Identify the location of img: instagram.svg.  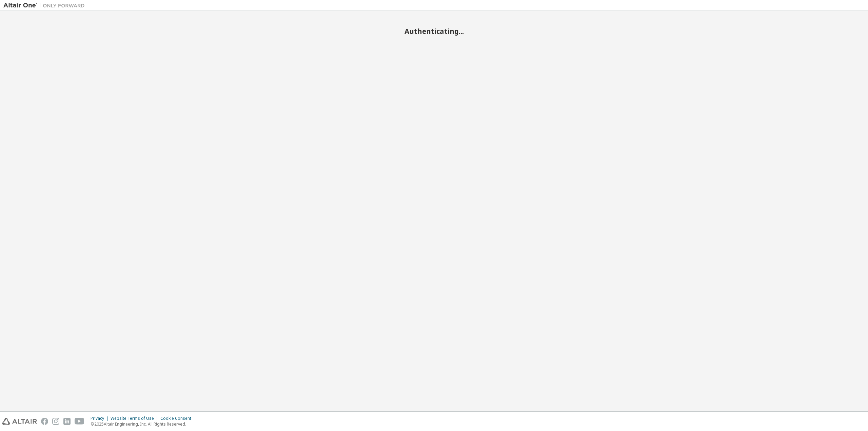
(56, 421).